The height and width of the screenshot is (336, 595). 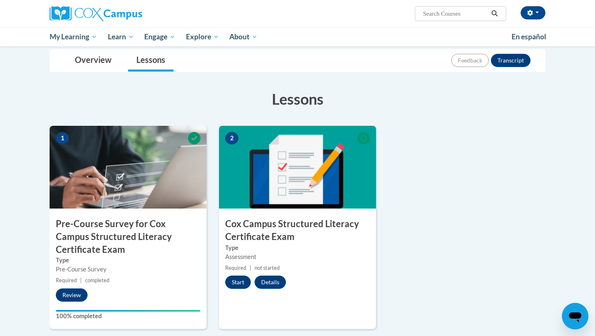 What do you see at coordinates (128, 316) in the screenshot?
I see `label: 100% completed` at bounding box center [128, 316].